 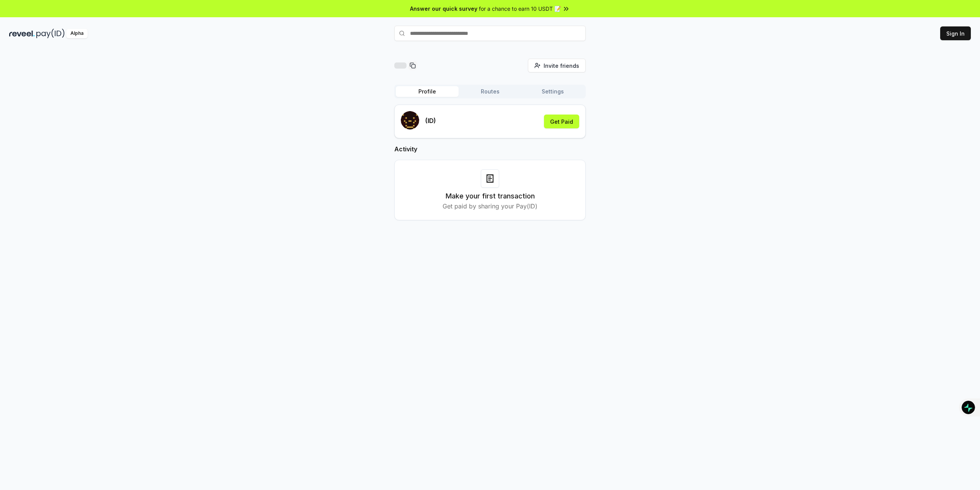 What do you see at coordinates (443, 8) in the screenshot?
I see `span: Answer our quick survey` at bounding box center [443, 8].